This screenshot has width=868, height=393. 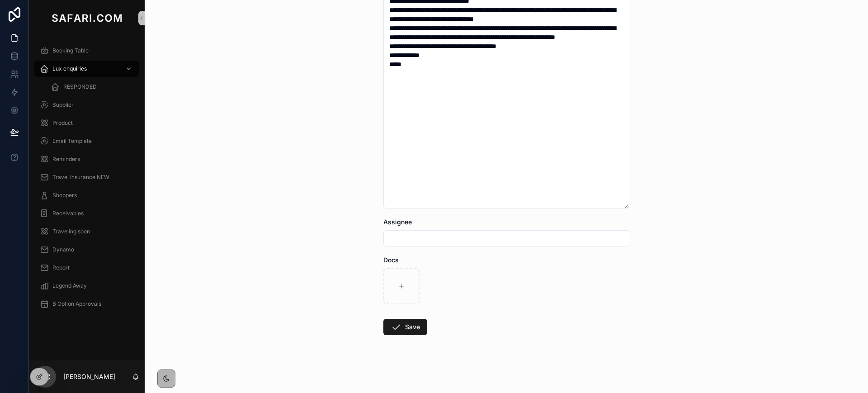 I want to click on span: Reminders, so click(x=66, y=159).